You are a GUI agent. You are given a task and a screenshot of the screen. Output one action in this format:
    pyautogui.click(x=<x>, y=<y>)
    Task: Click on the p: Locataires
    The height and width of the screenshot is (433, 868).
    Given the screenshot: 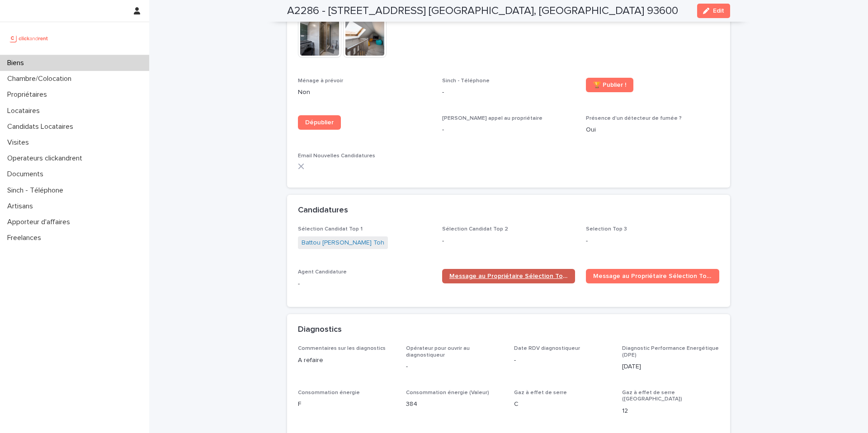 What is the action you would take?
    pyautogui.click(x=25, y=111)
    